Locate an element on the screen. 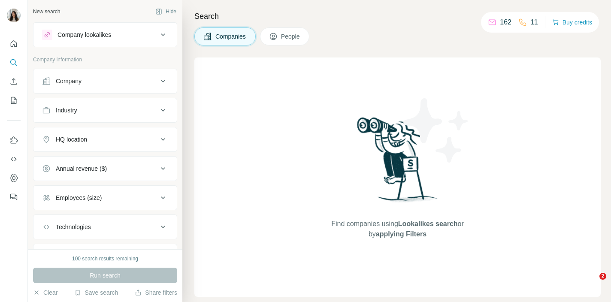 This screenshot has height=302, width=611. button: Company is located at coordinates (105, 81).